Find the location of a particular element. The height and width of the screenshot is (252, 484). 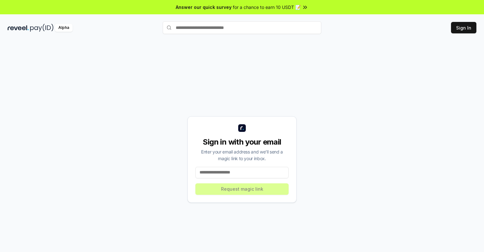

div: Enter your email address and we’ll send a magic link to your inbox. is located at coordinates (242, 155).